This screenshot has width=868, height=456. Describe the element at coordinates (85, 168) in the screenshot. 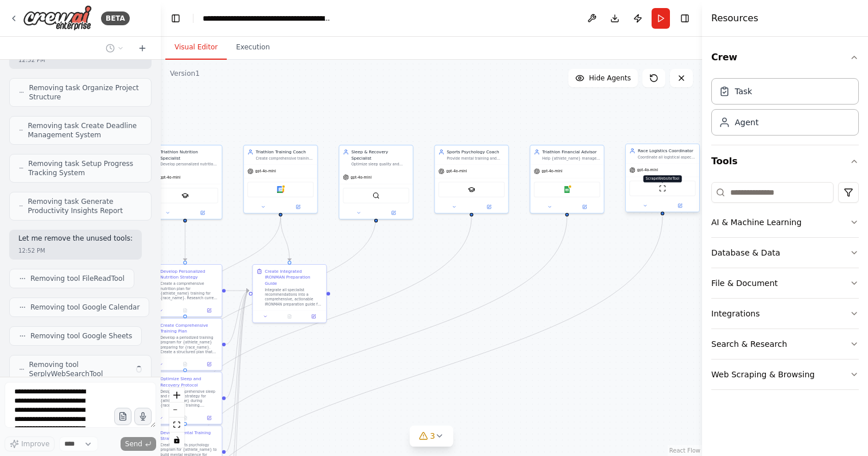

I see `span: Removing task Setup Progress Tracking System` at that location.